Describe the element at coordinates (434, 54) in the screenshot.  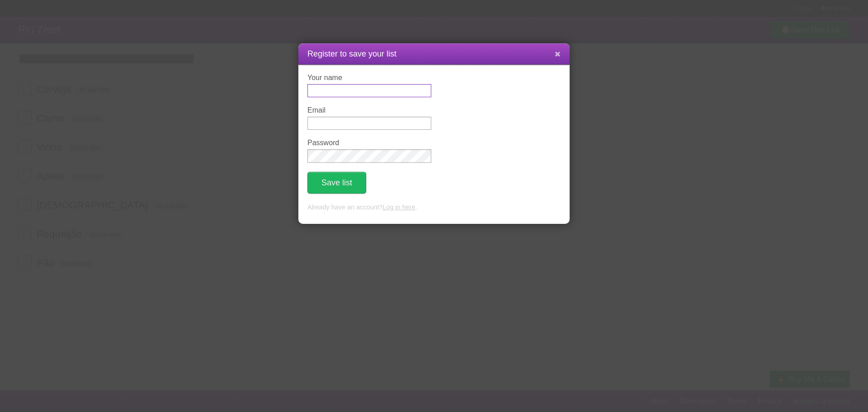
I see `h1: Register to save your list` at that location.